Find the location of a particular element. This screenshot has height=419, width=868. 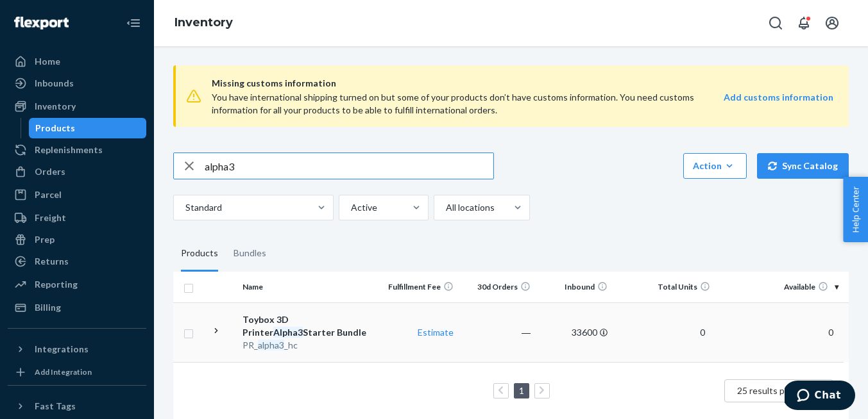

div: Home is located at coordinates (48, 62).